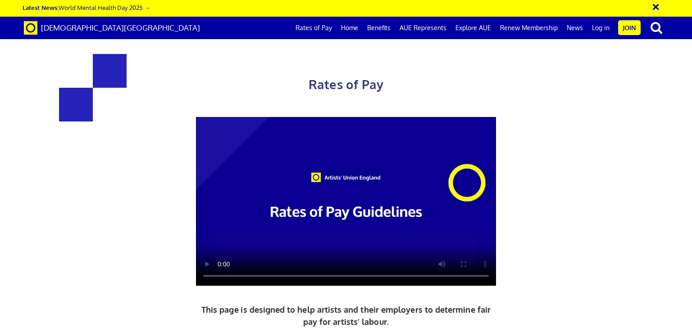  I want to click on a: Log in, so click(601, 28).